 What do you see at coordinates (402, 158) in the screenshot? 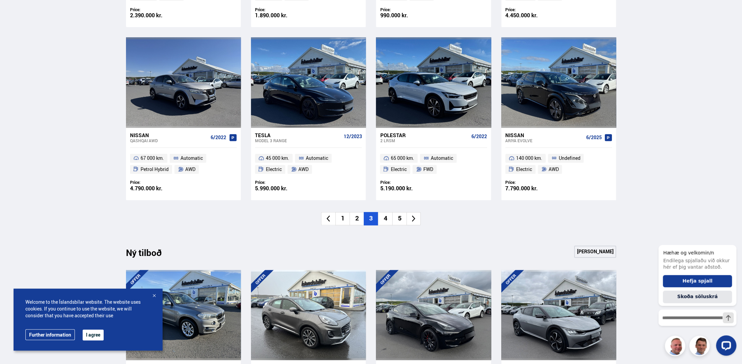
I see `span: 65 000 km.` at bounding box center [402, 158].